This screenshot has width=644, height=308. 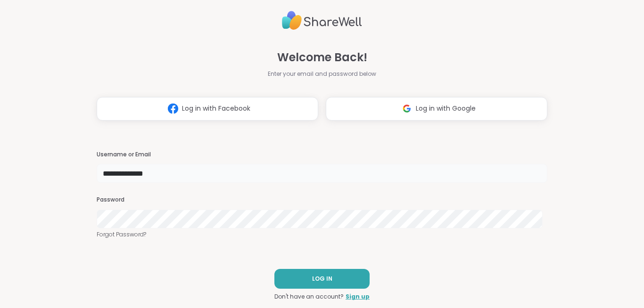 What do you see at coordinates (322, 279) in the screenshot?
I see `button: LOG IN` at bounding box center [322, 279].